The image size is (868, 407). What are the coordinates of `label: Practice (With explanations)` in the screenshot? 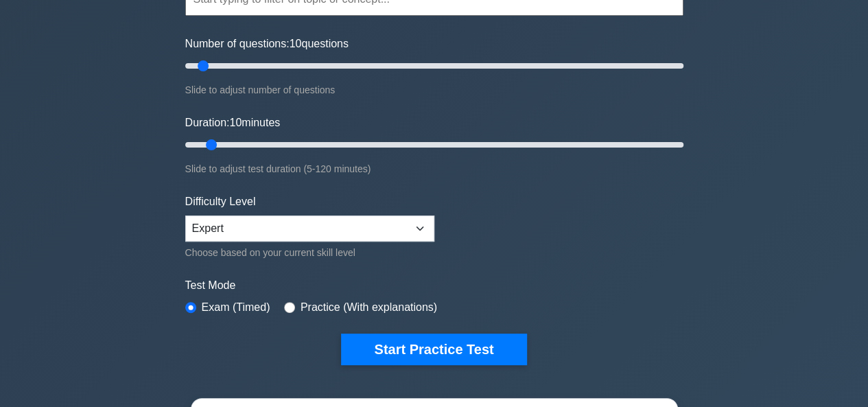 It's located at (369, 307).